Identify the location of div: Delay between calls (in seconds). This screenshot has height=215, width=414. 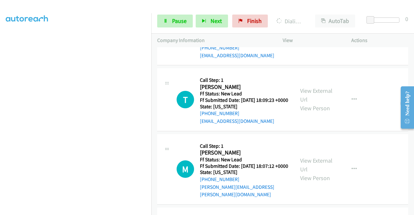
(384, 20).